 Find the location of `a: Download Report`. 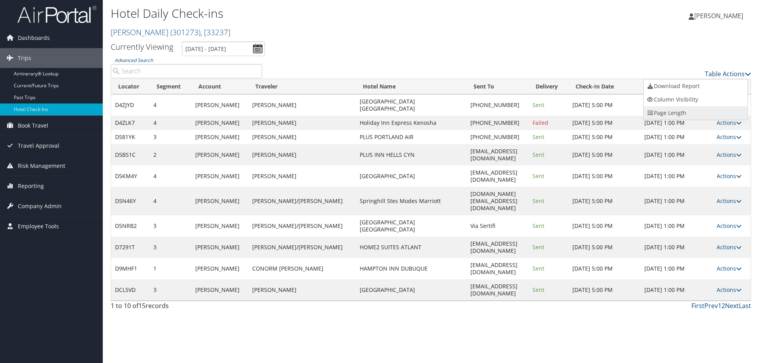

a: Download Report is located at coordinates (695, 86).